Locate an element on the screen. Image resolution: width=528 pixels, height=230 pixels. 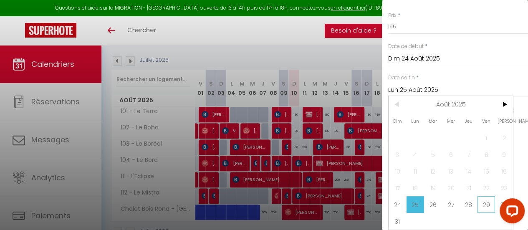
span: 6 is located at coordinates (451, 155).